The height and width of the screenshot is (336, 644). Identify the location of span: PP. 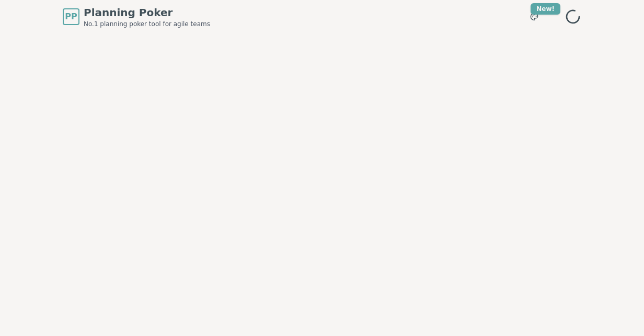
(70, 16).